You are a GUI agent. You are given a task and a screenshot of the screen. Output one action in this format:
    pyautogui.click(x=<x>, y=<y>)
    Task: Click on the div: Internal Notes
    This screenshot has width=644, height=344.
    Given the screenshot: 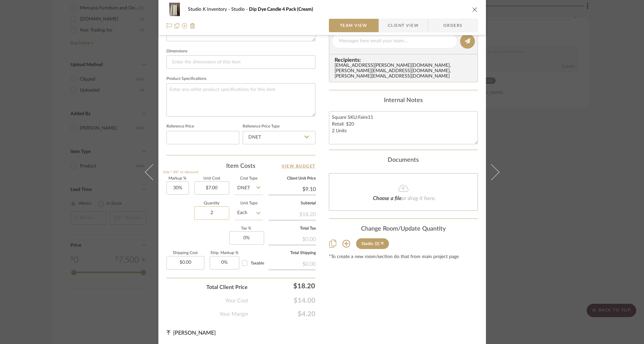 What is the action you would take?
    pyautogui.click(x=403, y=101)
    